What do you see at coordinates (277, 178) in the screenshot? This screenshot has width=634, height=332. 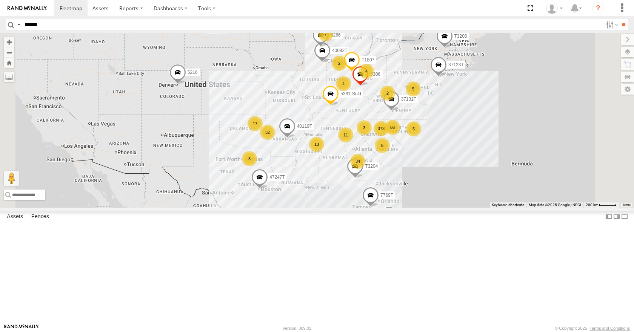 I see `span: 47247T` at bounding box center [277, 178].